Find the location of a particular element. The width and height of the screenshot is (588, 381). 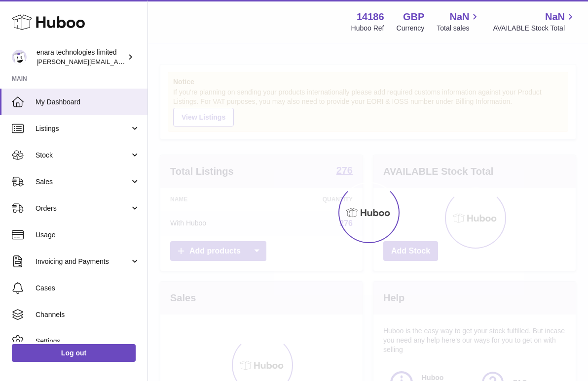

span: Usage is located at coordinates (88, 235).